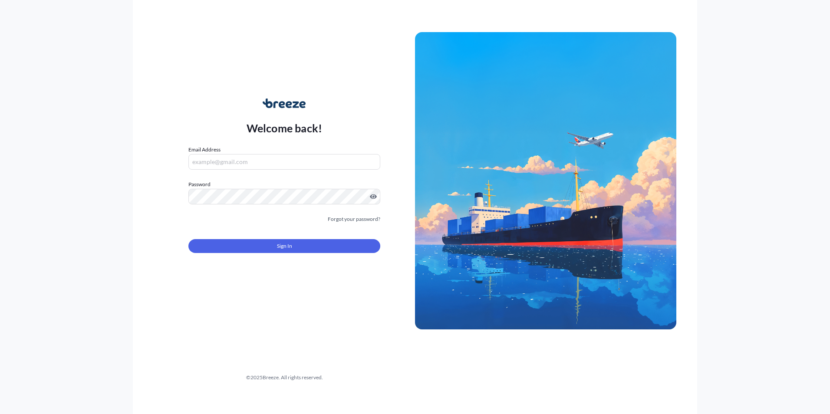 The image size is (830, 414). Describe the element at coordinates (284, 162) in the screenshot. I see `input: example@gmail.com` at that location.